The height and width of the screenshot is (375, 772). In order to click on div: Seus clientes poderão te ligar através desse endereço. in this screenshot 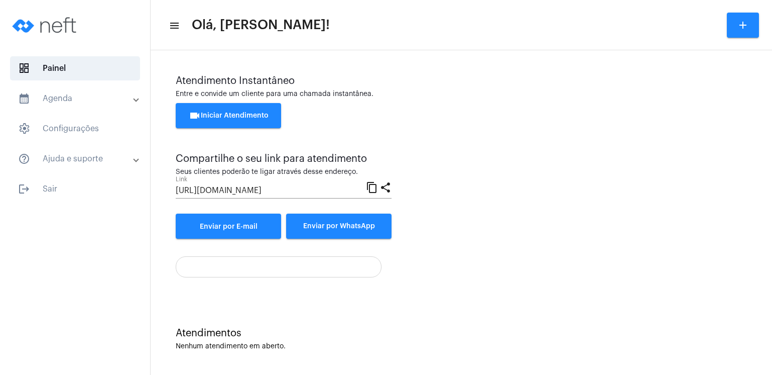, I will do `click(284, 172)`.